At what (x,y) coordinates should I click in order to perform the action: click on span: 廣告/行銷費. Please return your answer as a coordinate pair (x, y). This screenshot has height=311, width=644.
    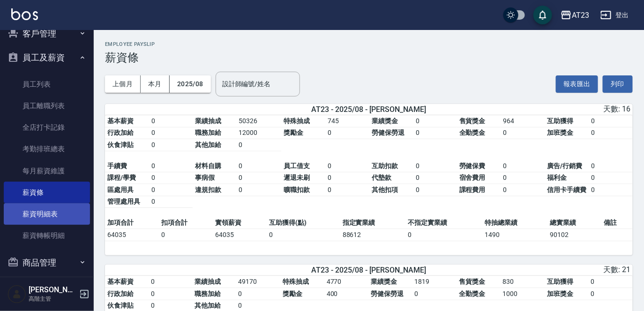
    Looking at the image, I should click on (565, 166).